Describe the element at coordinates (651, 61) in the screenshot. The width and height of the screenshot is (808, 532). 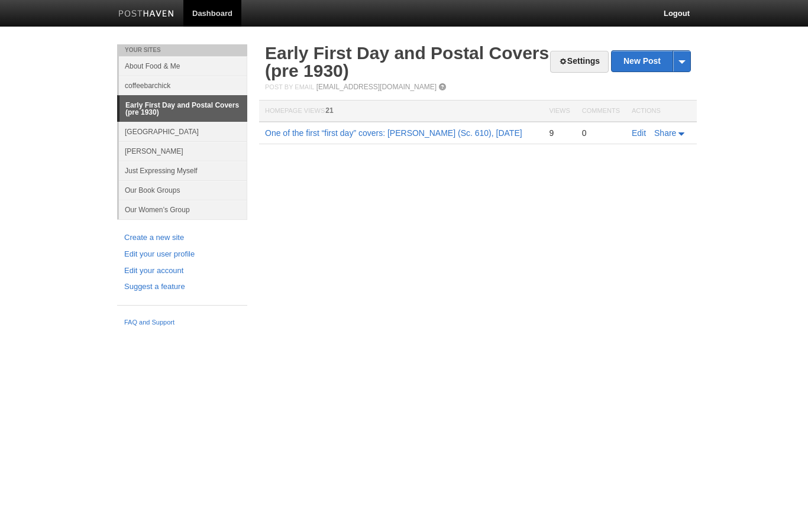
I see `a: New Post` at that location.